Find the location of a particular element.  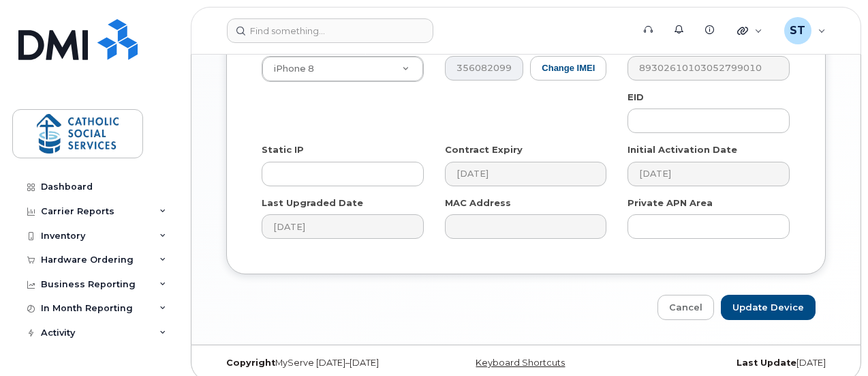

div: Quicklinks is located at coordinates (749, 30).